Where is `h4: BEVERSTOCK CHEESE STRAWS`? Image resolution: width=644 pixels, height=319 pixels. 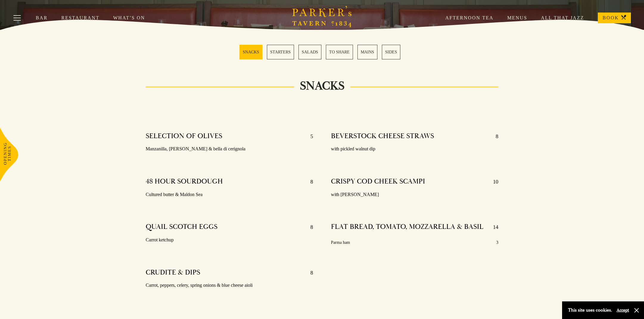 h4: BEVERSTOCK CHEESE STRAWS is located at coordinates (383, 136).